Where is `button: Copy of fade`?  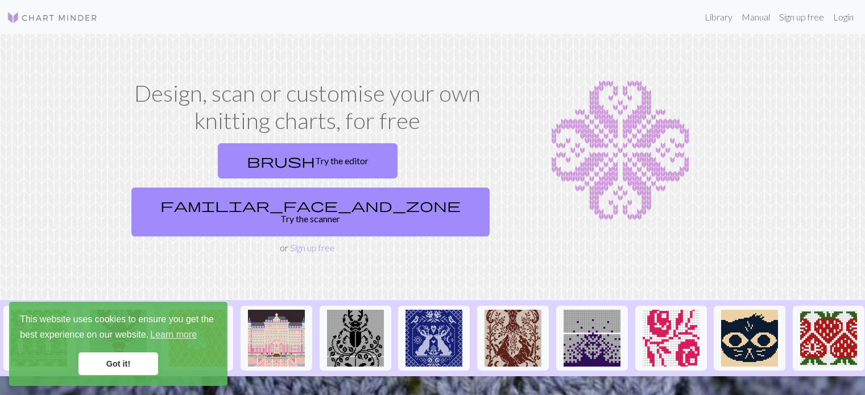 button: Copy of fade is located at coordinates (592, 338).